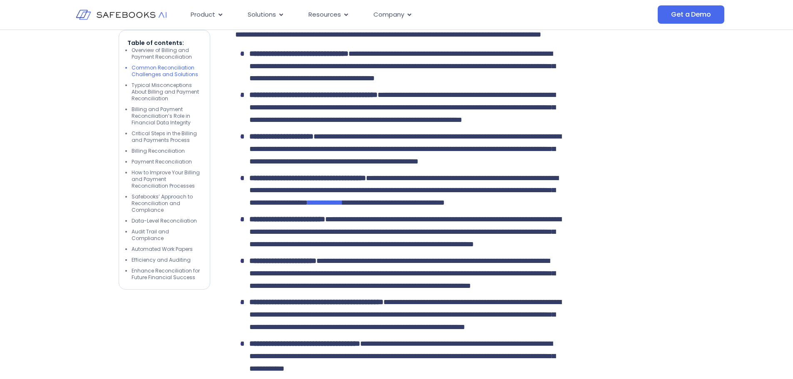 The image size is (793, 379). Describe the element at coordinates (262, 15) in the screenshot. I see `span: Solutions` at that location.